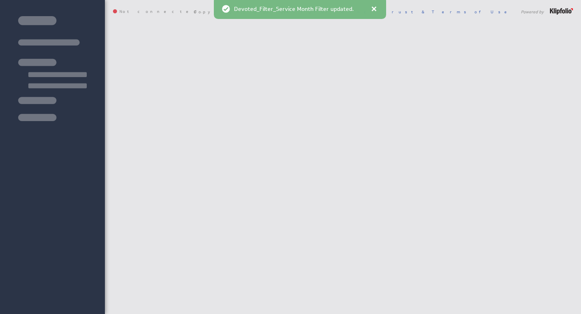 The image size is (581, 314). I want to click on img: skeleton-sidenav.svg, so click(52, 69).